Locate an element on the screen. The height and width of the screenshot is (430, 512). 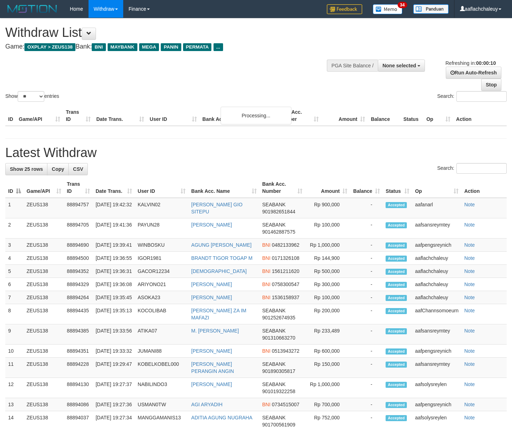
img: Feedback.jpg is located at coordinates (345, 9).